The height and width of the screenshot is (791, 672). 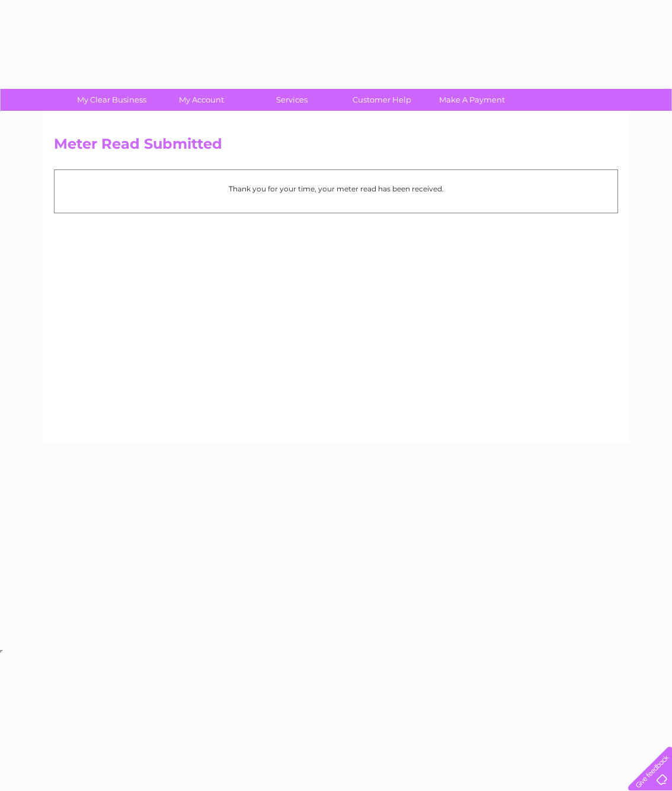 I want to click on p: Thank you for your time, your meter read has been received., so click(x=336, y=189).